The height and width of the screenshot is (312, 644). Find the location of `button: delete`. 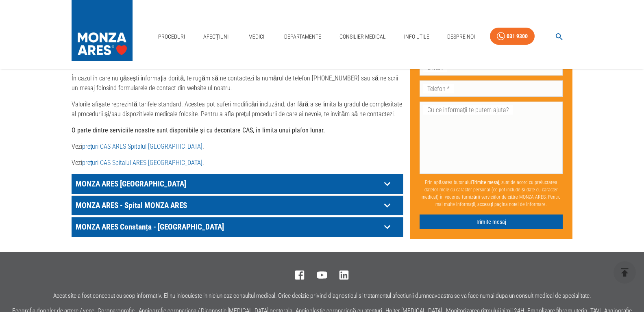

button: delete is located at coordinates (625, 272).